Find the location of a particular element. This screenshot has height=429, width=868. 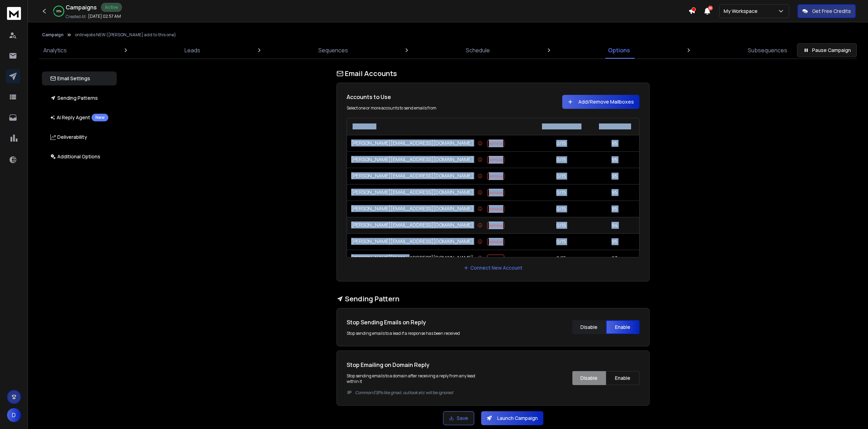

span: 50 is located at coordinates (710, 8).